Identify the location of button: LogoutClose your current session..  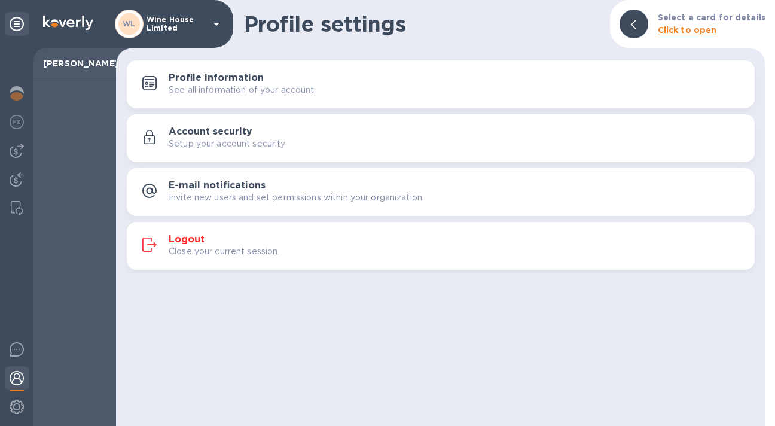
(441, 246).